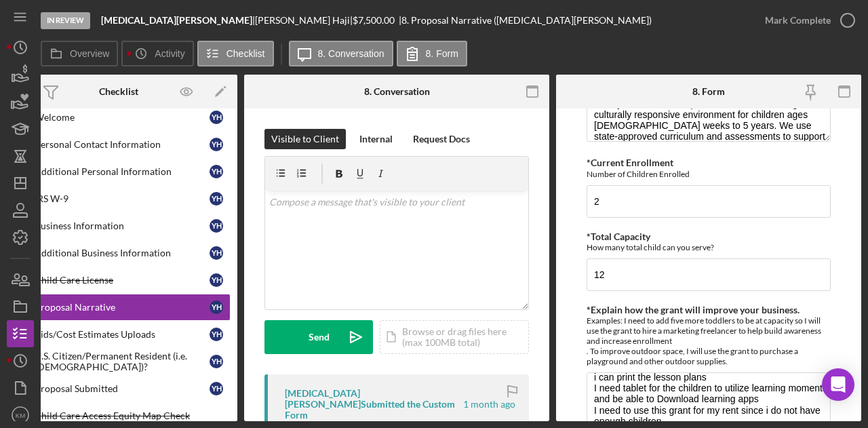 The image size is (868, 428). What do you see at coordinates (376, 139) in the screenshot?
I see `div: Internal` at bounding box center [376, 139].